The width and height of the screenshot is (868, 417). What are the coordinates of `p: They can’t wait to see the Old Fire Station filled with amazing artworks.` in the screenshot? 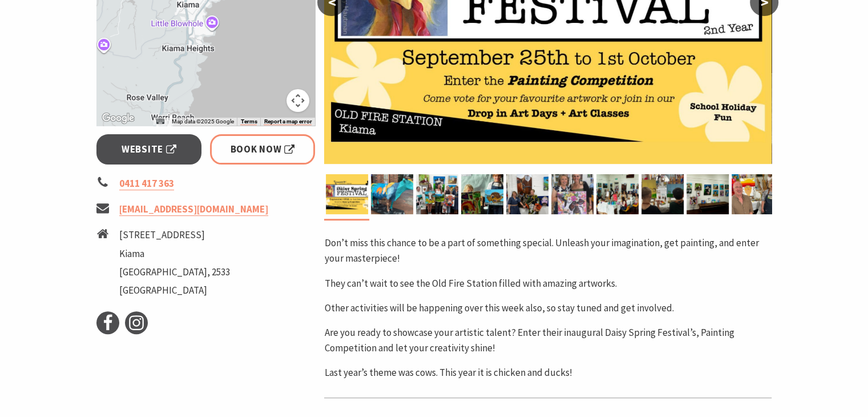 It's located at (548, 283).